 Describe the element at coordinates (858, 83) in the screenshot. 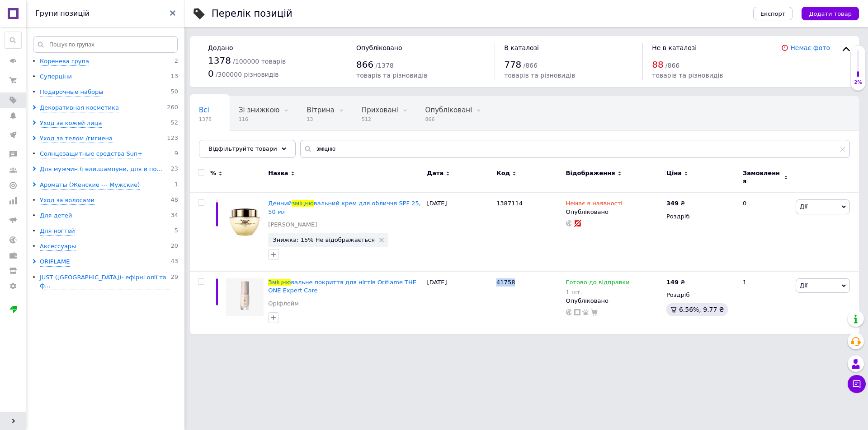

I see `div: 2%` at that location.